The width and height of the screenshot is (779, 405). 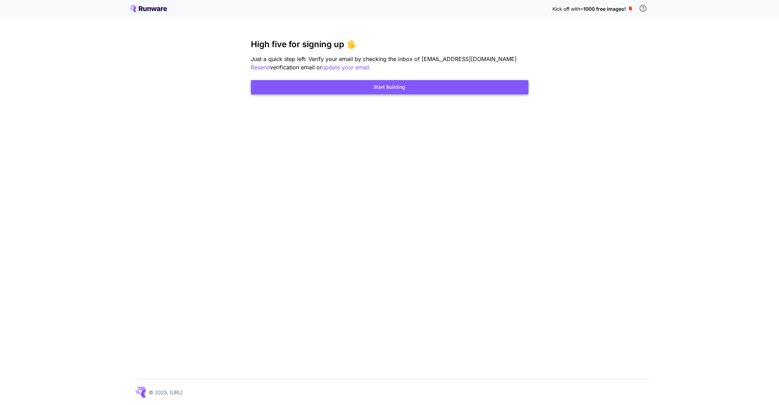 I want to click on button: Start Building, so click(x=390, y=87).